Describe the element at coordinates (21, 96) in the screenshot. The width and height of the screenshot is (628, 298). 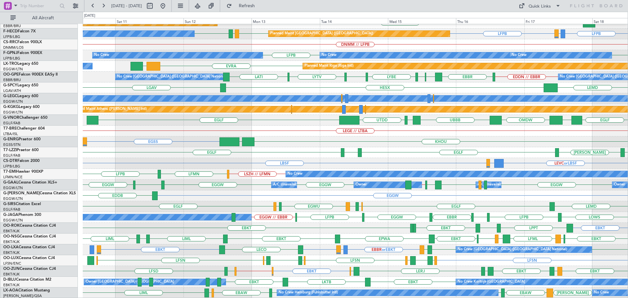
I see `a: G-LEGCLegacy 600` at that location.